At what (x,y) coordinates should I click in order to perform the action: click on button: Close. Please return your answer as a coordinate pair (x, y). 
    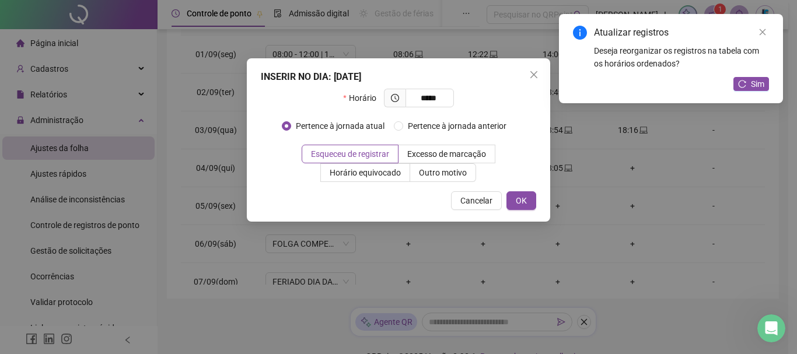
    Looking at the image, I should click on (534, 75).